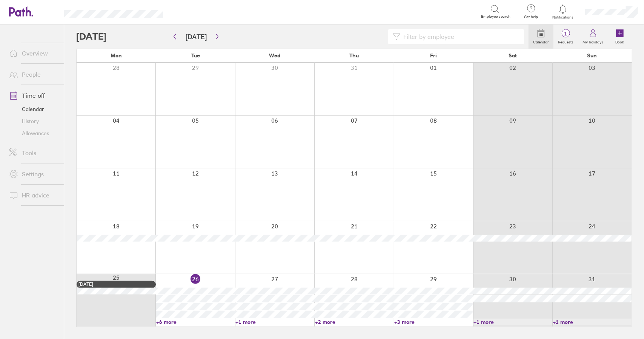 The image size is (644, 339). What do you see at coordinates (33, 95) in the screenshot?
I see `a: Time off` at bounding box center [33, 95].